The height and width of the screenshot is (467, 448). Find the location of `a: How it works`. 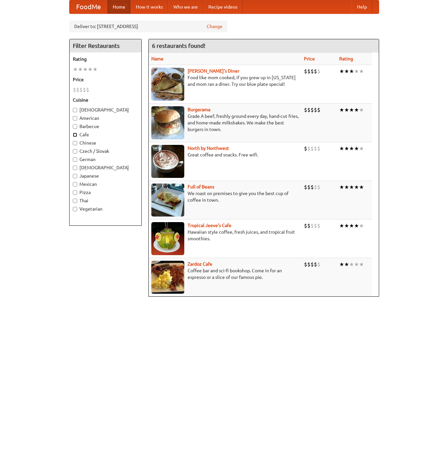

a: How it works is located at coordinates (149, 7).